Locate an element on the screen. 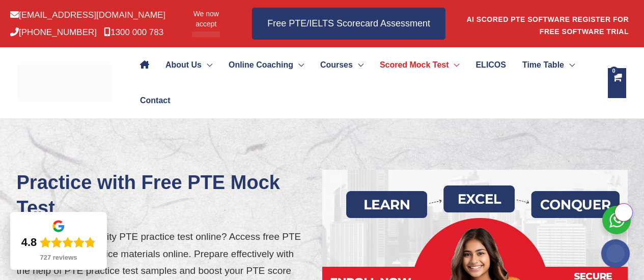  a: View Shopping Cart, empty is located at coordinates (617, 83).